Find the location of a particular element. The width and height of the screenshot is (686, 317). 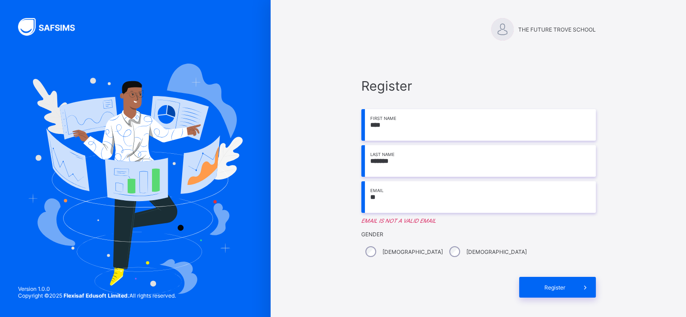

span: email is not a valid email is located at coordinates (399, 221).